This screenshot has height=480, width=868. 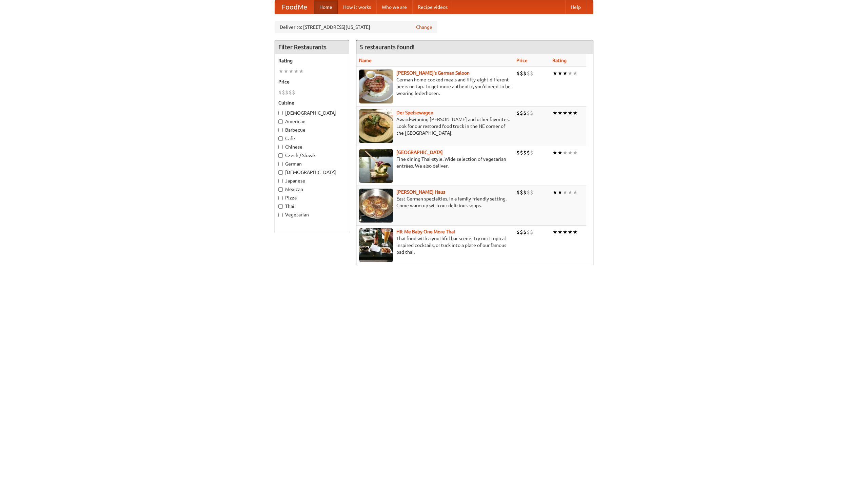 What do you see at coordinates (280, 215) in the screenshot?
I see `input: Vegetarian` at bounding box center [280, 215].